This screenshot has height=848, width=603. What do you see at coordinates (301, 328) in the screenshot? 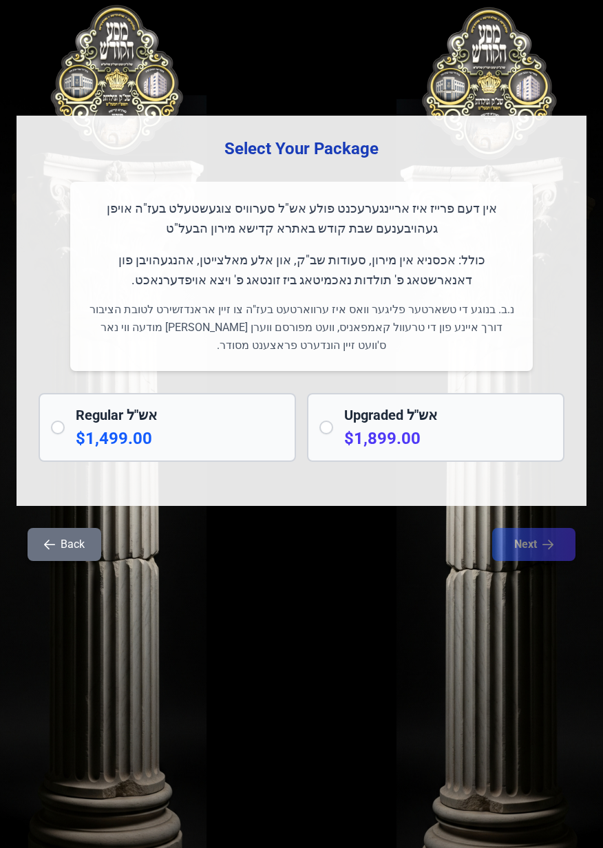
I see `p: נ.ב. בנוגע די טשארטער פליגער וואס איז ערווארטעט בעז"ה צו זיין אראנדזשירט לטובת הציבור דורך איינע ...` at bounding box center [301, 328].